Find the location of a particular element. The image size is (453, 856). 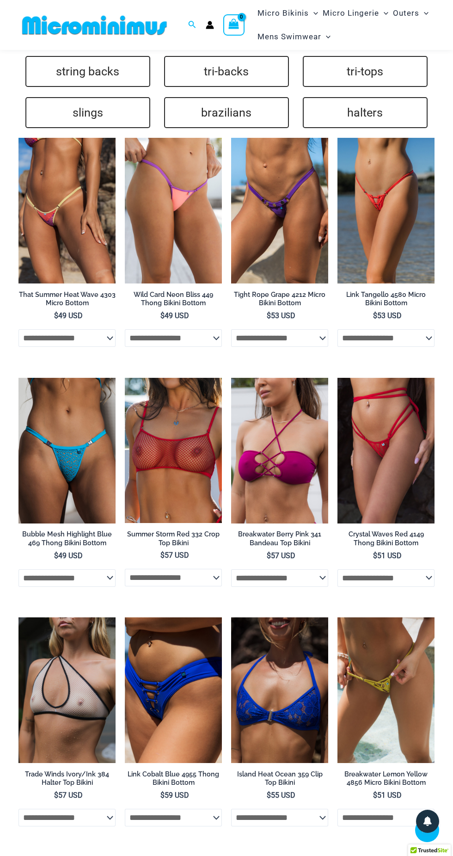

a: Bubble Mesh Highlight Blue 469 Thong 01Bubble Mesh Highlight Blue 469 Thong 02Bubble Mesh Highlig... is located at coordinates (67, 451).